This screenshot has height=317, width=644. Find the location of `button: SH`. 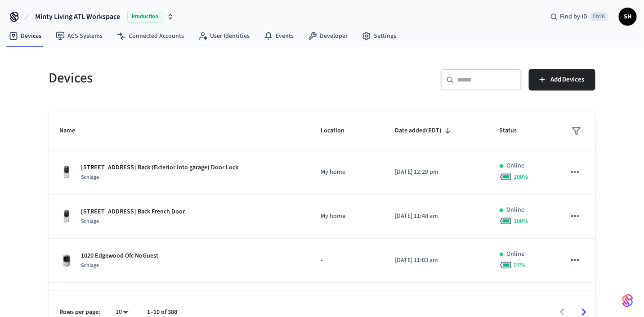

button: SH is located at coordinates (628, 17).